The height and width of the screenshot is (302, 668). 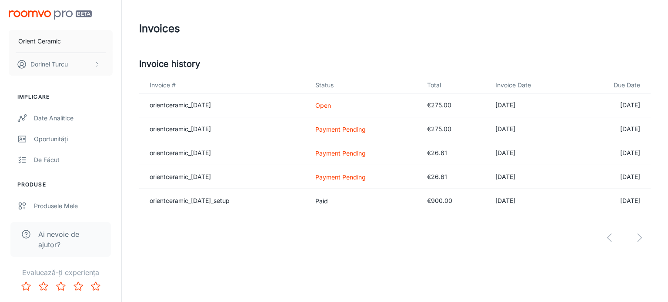 What do you see at coordinates (40, 41) in the screenshot?
I see `p: Orient Ceramic` at bounding box center [40, 41].